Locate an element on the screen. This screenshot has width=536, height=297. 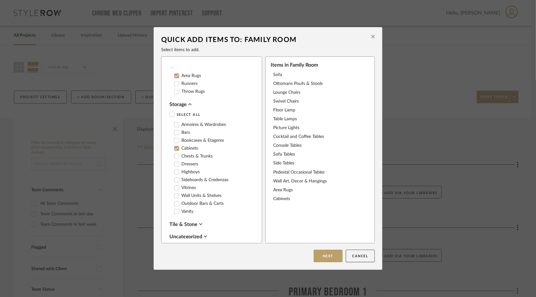
label: Wall Units & Shelves is located at coordinates (198, 196).